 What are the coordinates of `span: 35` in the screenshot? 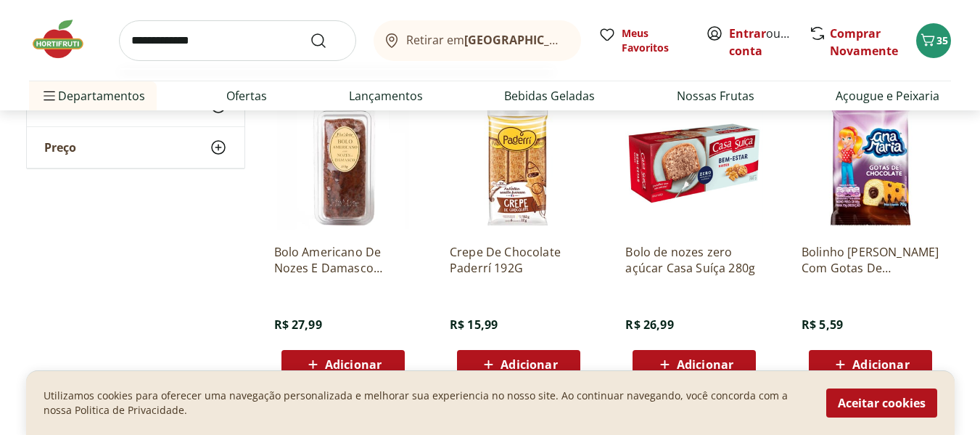 It's located at (942, 40).